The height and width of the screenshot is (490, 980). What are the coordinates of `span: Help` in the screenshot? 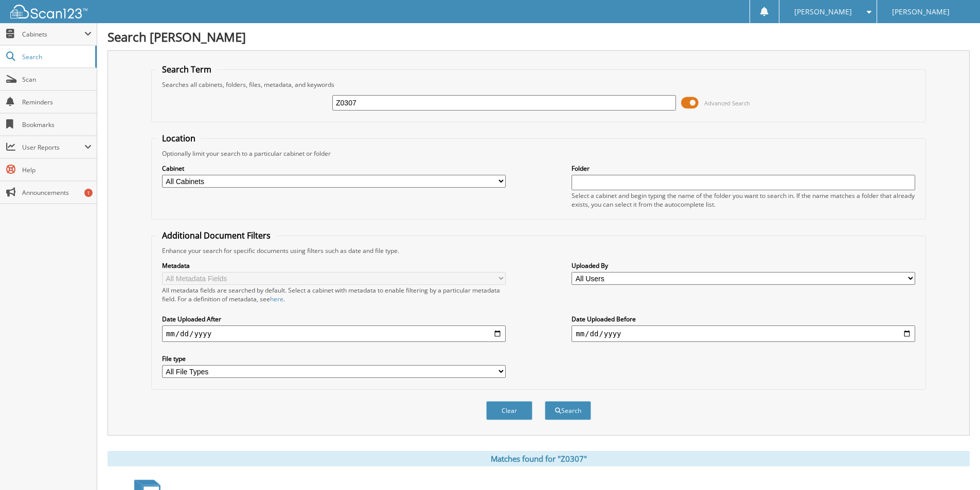 It's located at (57, 169).